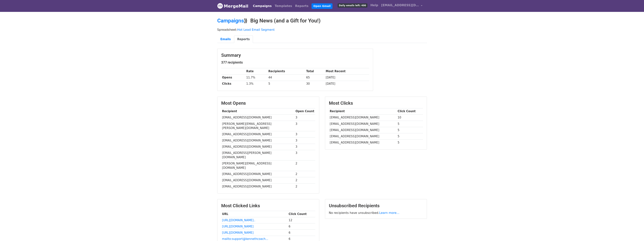  What do you see at coordinates (256, 30) in the screenshot?
I see `a: Hot Lead Email Segment` at bounding box center [256, 30].